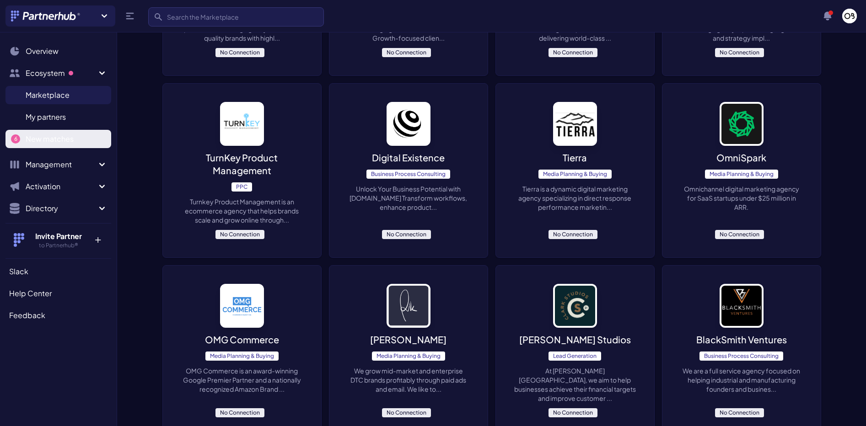 The image size is (866, 426). I want to click on p: Tierra is a dynamic digital marketing agency specializing in direct response performance marketin..., so click(575, 198).